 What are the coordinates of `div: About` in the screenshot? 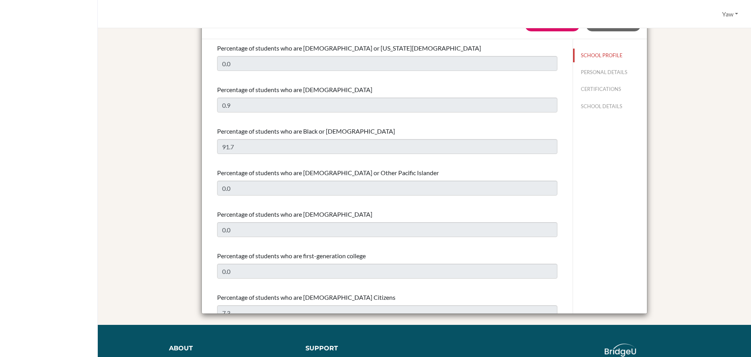 It's located at (229, 348).